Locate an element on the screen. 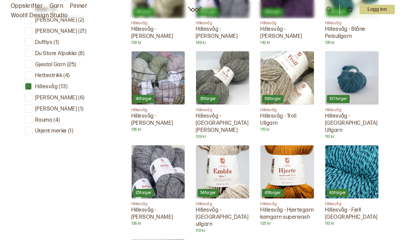  font: 8 is located at coordinates (81, 53).